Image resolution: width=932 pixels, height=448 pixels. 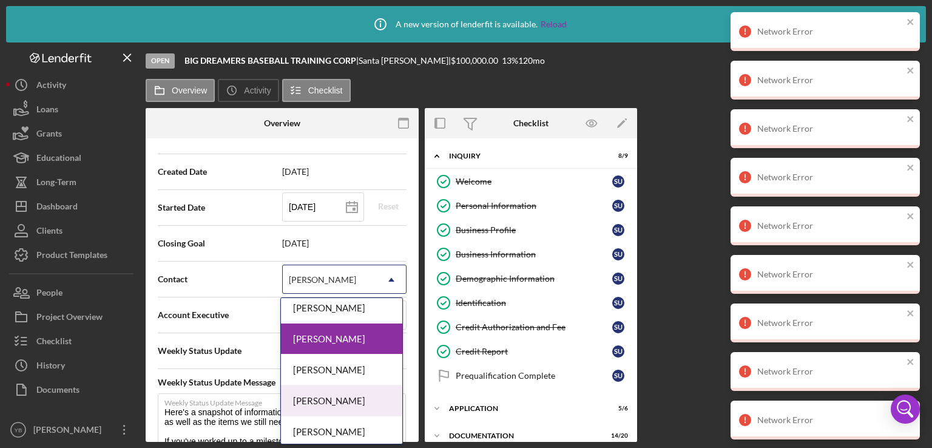 What do you see at coordinates (466, 24) in the screenshot?
I see `div: A new version of lenderfit is available.` at bounding box center [466, 24].